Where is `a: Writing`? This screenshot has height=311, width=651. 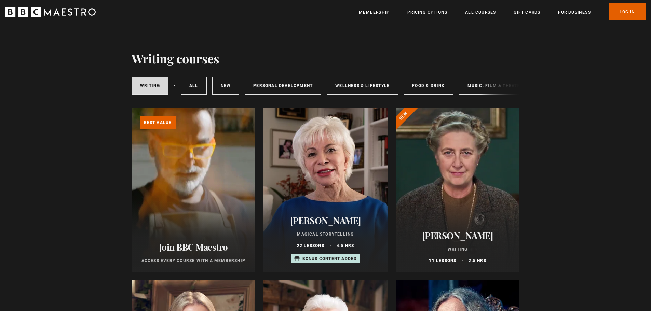 a: Writing is located at coordinates (150, 86).